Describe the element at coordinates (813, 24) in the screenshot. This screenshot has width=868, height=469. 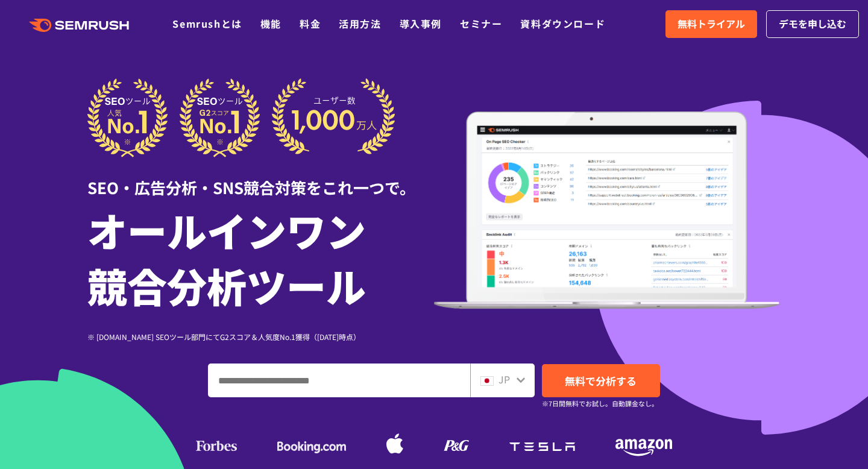
I see `span: デモを申し込む` at that location.